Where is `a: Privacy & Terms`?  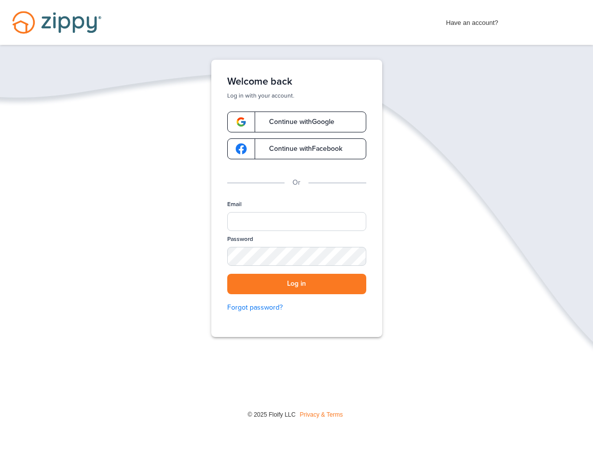 a: Privacy & Terms is located at coordinates (321, 415).